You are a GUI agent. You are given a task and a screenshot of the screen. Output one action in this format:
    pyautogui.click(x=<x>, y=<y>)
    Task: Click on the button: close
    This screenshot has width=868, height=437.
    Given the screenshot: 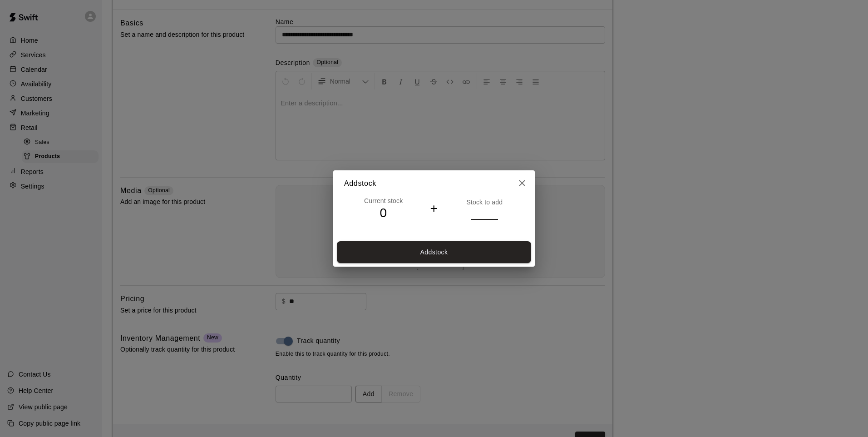 What is the action you would take?
    pyautogui.click(x=522, y=183)
    